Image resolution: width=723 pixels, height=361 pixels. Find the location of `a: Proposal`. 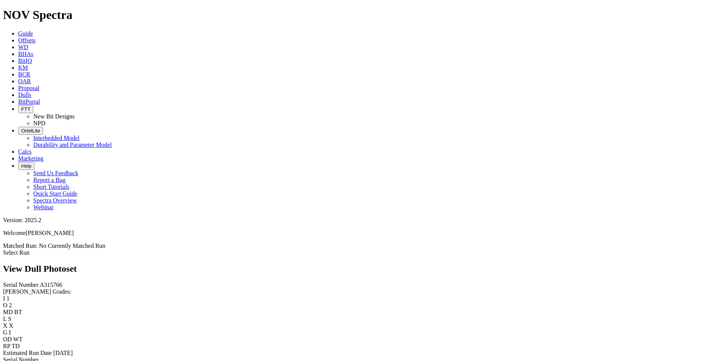

a: Proposal is located at coordinates (29, 88).